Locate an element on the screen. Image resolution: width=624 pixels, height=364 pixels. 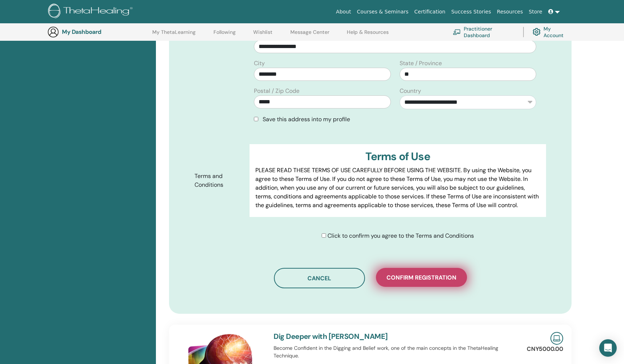
span: Click to confirm you agree to the Terms and Conditions is located at coordinates (401, 236).